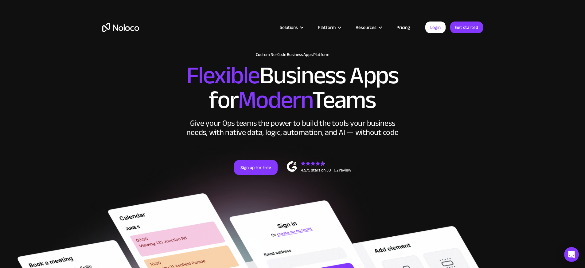  I want to click on a: Pricing, so click(403, 27).